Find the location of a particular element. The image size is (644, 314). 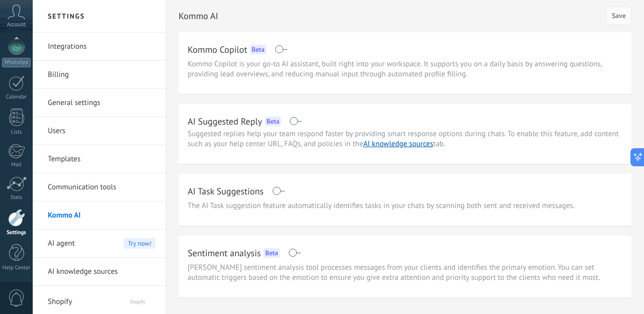

div: Mail is located at coordinates (16, 165).